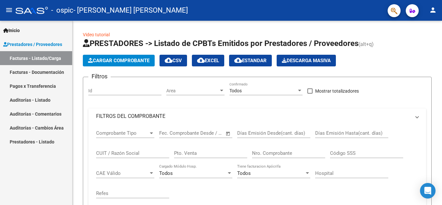 The width and height of the screenshot is (442, 205). Describe the element at coordinates (173, 60) in the screenshot. I see `button: CSV` at that location.